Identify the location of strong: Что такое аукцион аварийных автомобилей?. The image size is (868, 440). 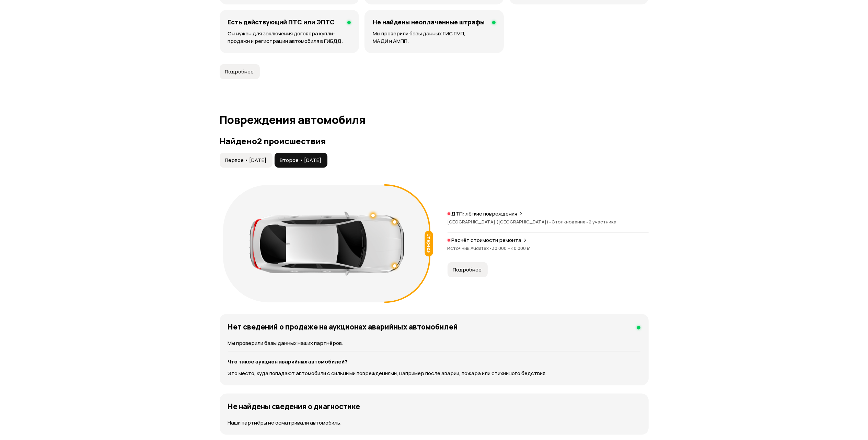
(288, 361).